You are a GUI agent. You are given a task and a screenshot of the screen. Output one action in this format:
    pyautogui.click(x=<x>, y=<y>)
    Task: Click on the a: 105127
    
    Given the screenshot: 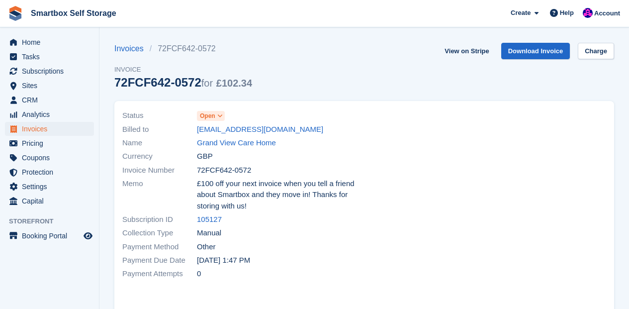 What is the action you would take?
    pyautogui.click(x=209, y=219)
    